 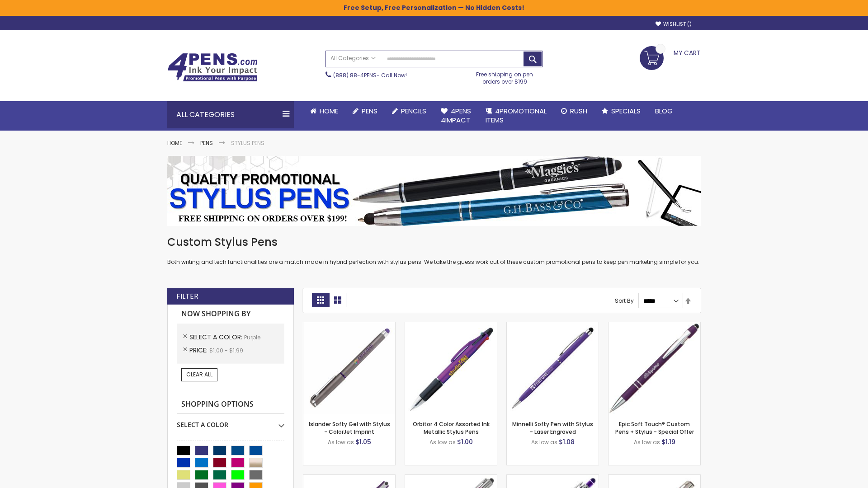 What do you see at coordinates (451, 428) in the screenshot?
I see `a: Orbitor 4 Color Assorted Ink Metallic Stylus Pens` at bounding box center [451, 428].